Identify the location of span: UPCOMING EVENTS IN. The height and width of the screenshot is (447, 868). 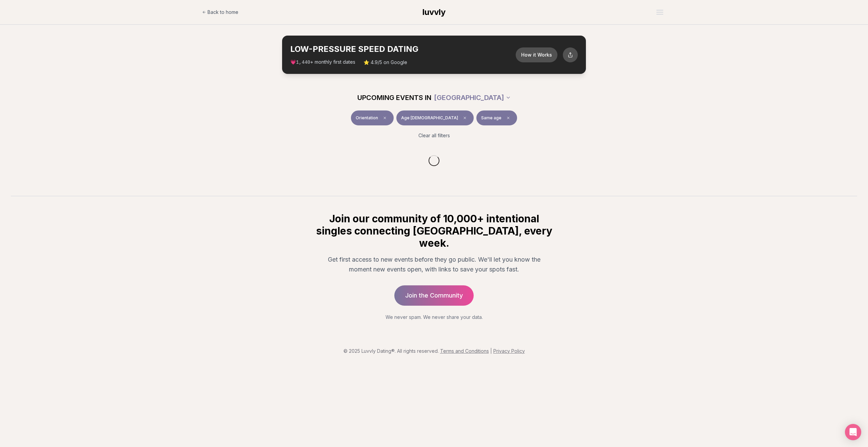
(394, 97).